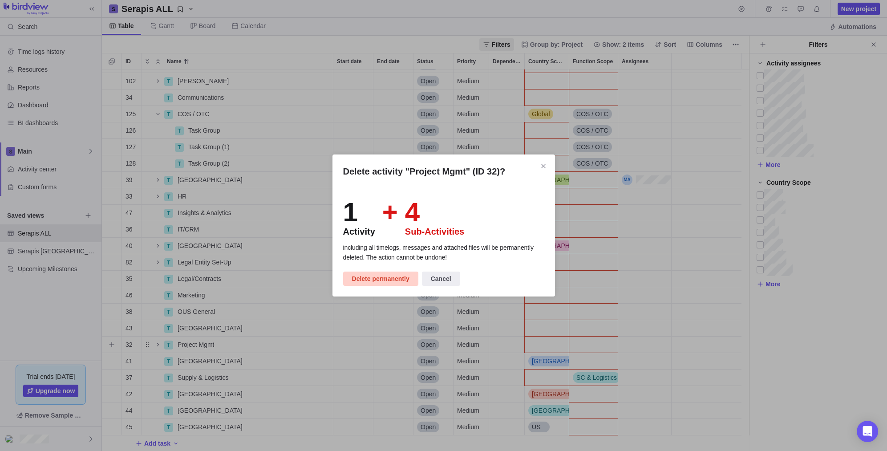  Describe the element at coordinates (359, 212) in the screenshot. I see `div: 1` at that location.